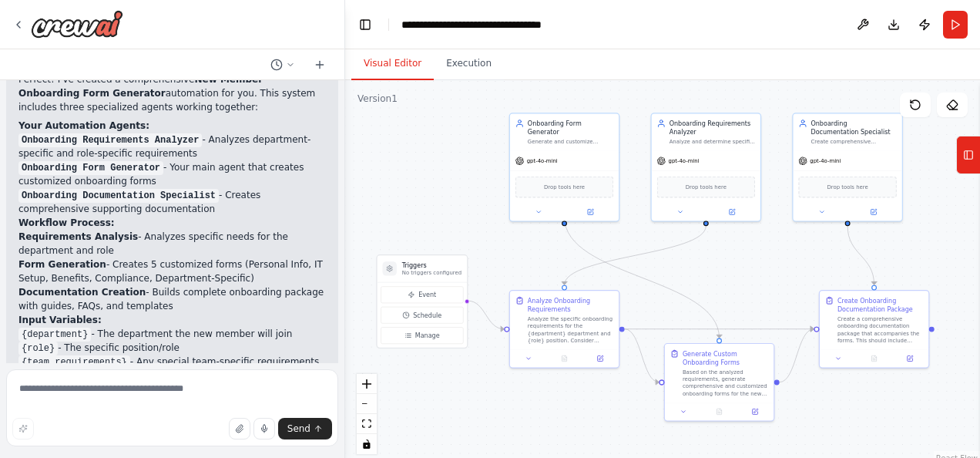 This screenshot has height=458, width=980. Describe the element at coordinates (570, 304) in the screenshot. I see `div: Analyze Onboarding Requirements` at that location.